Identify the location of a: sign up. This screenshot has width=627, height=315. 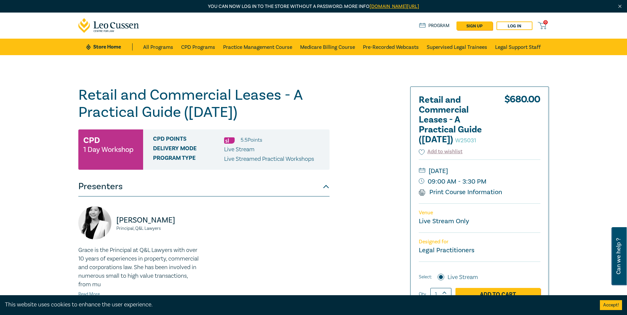
(474, 26).